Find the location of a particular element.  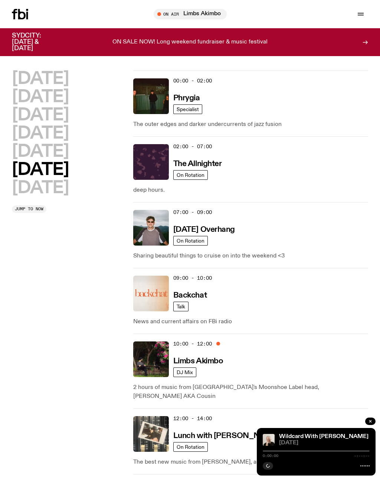

h3: Limbs Akimbo is located at coordinates (198, 361).